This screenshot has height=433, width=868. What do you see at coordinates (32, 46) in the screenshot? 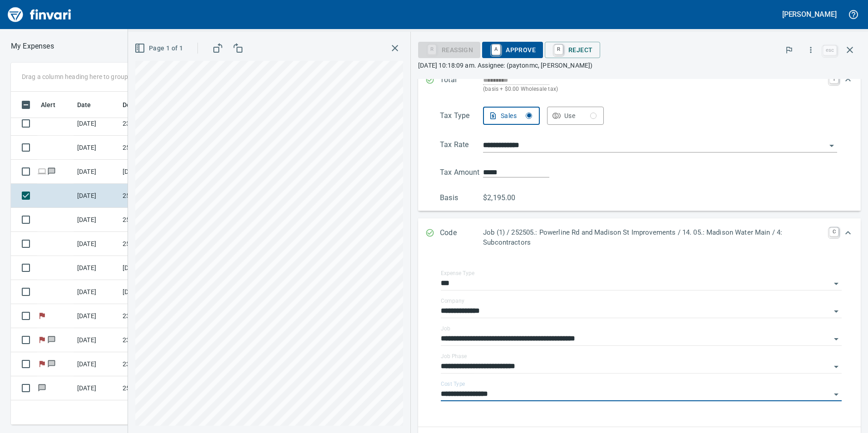
I see `p: My Expenses` at bounding box center [32, 46].